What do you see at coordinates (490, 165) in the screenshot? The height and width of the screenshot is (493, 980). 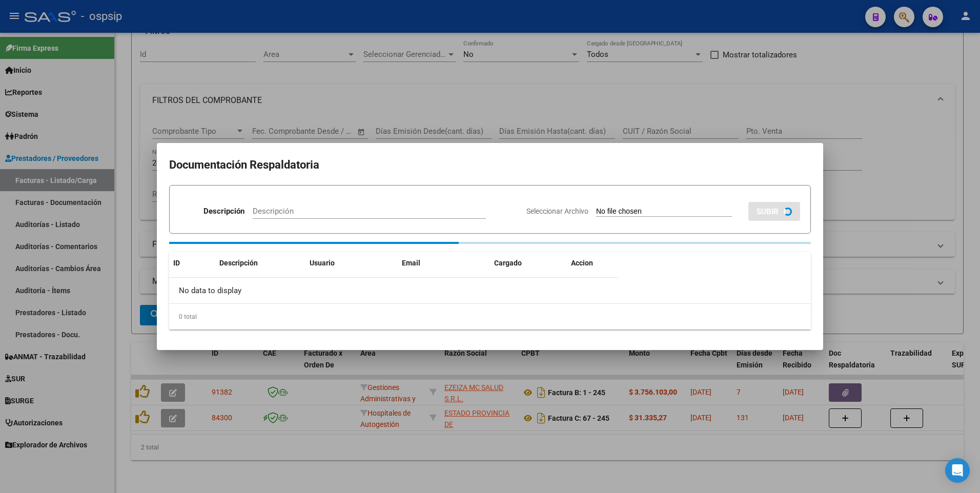 I see `h2: Documentación Respaldatoria` at bounding box center [490, 165].